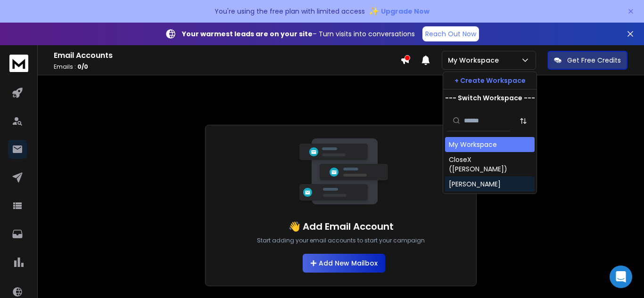 Image resolution: width=644 pixels, height=298 pixels. I want to click on span: Upgrade Now, so click(405, 11).